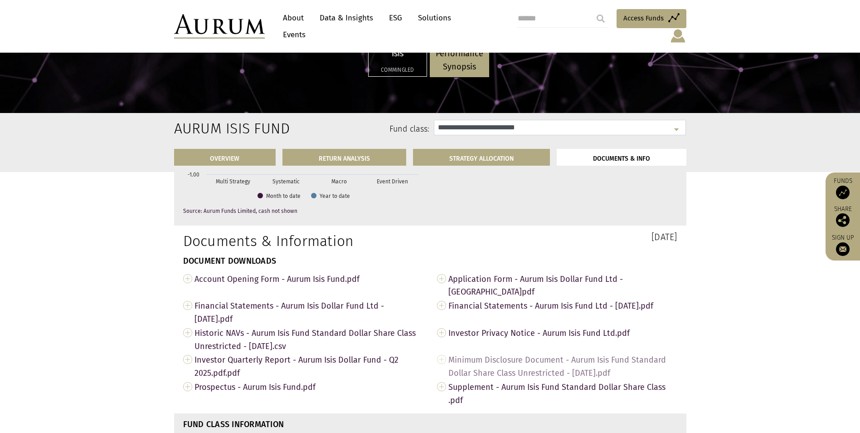  I want to click on a: RETURN ANALYSIS, so click(344, 157).